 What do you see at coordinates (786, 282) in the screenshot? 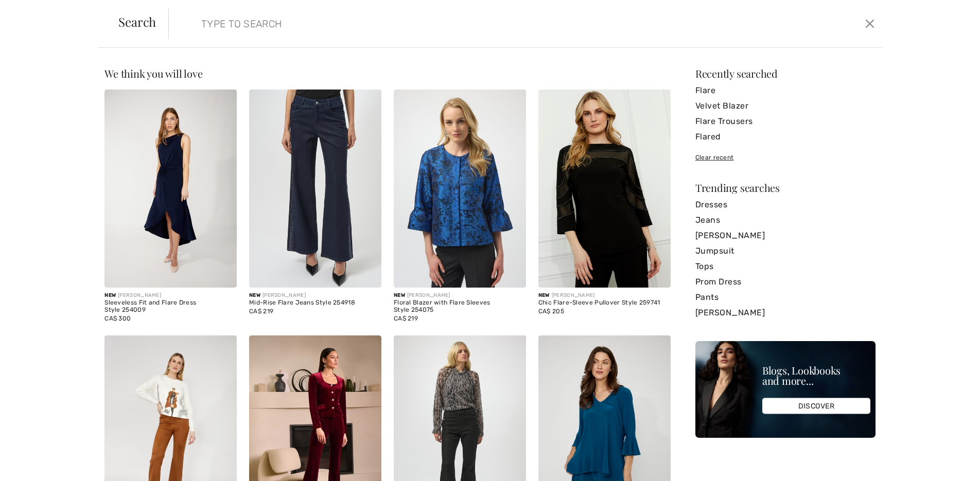
I see `a: Prom Dress` at bounding box center [786, 282].